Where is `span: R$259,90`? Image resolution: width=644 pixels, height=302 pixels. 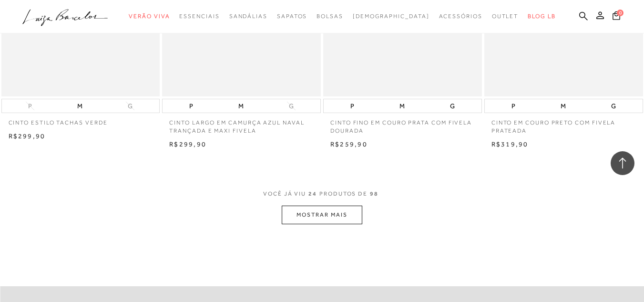
span: R$259,90 is located at coordinates (349, 144).